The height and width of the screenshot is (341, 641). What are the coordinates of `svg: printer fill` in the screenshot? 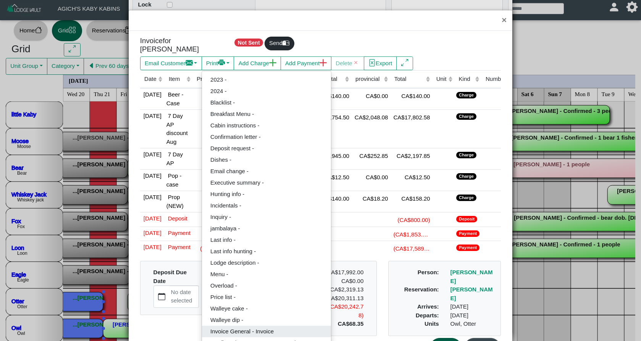 It's located at (221, 63).